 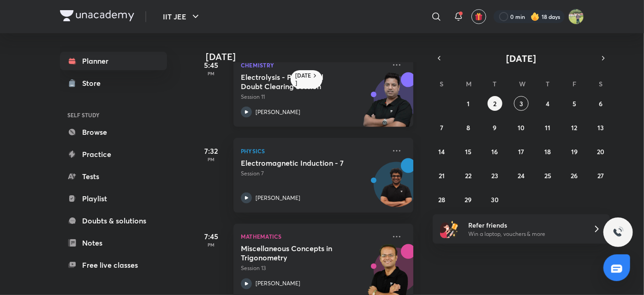 What do you see at coordinates (442, 176) in the screenshot?
I see `button: September 21, 2025` at bounding box center [442, 176].